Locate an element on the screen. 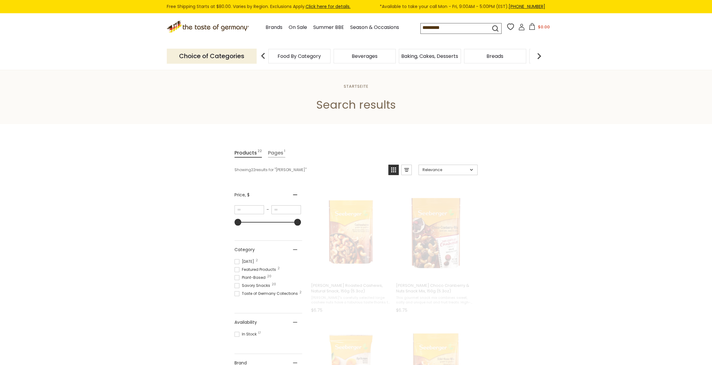 The height and width of the screenshot is (365, 712). p: Choice of Categories is located at coordinates (212, 56).